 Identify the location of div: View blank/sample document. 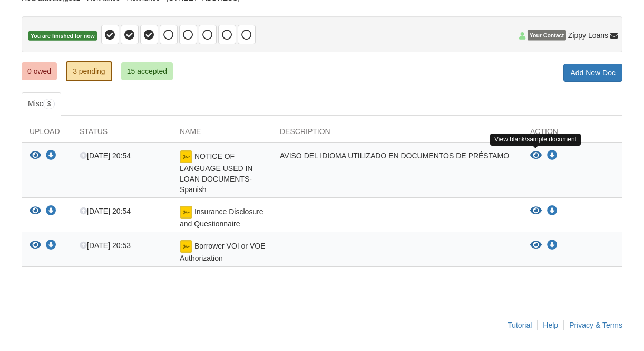
(536, 139).